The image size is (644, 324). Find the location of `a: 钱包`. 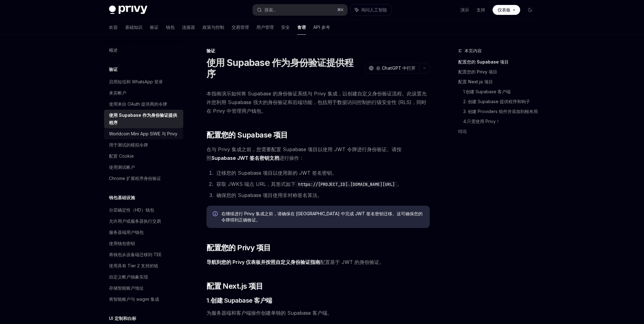

a: 钱包 is located at coordinates (170, 27).